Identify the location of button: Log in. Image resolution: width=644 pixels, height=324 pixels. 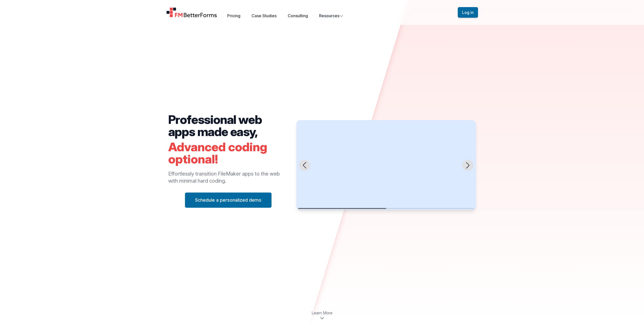
(468, 12).